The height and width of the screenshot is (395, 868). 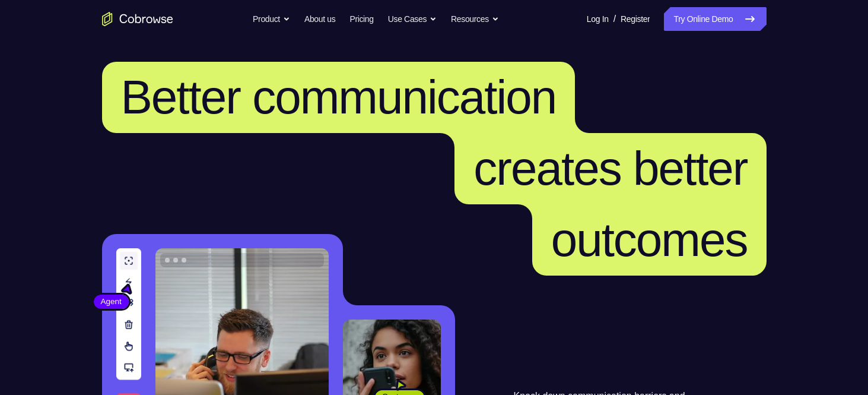 I want to click on span: Better communication, so click(x=339, y=97).